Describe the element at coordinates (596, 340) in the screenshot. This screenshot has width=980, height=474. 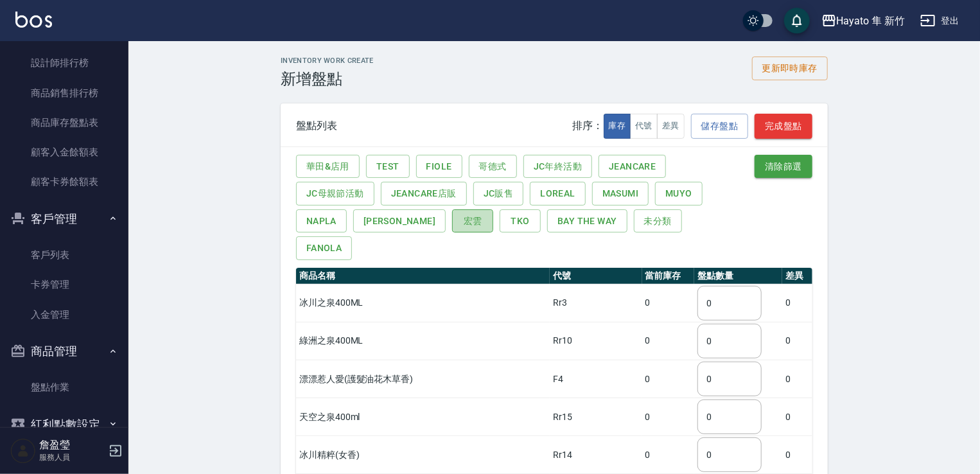
I see `td: Rr10` at that location.